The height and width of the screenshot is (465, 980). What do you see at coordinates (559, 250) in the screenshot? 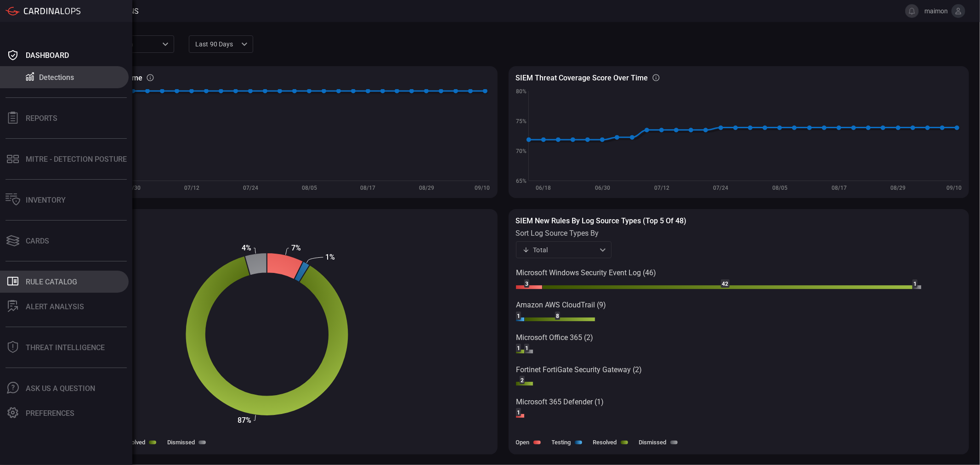
I see `div: Total` at bounding box center [559, 250].